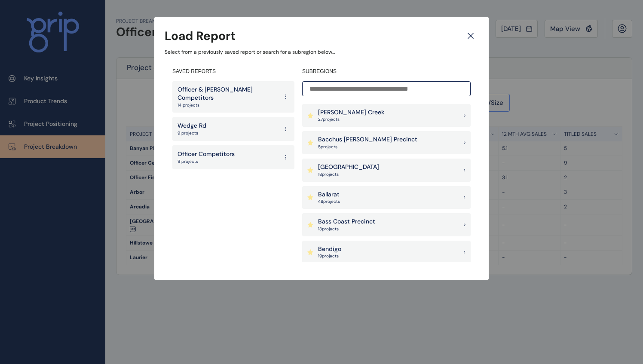 This screenshot has width=643, height=364. What do you see at coordinates (191, 126) in the screenshot?
I see `p: Wedge Rd` at bounding box center [191, 126].